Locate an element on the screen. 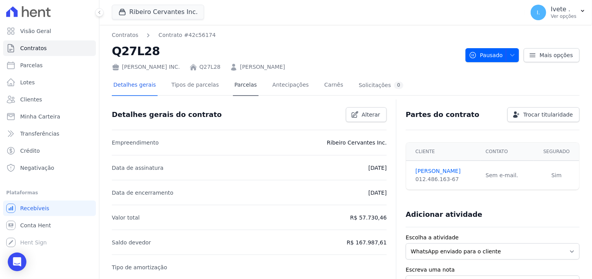  label: Escreva uma nota is located at coordinates (493, 269).